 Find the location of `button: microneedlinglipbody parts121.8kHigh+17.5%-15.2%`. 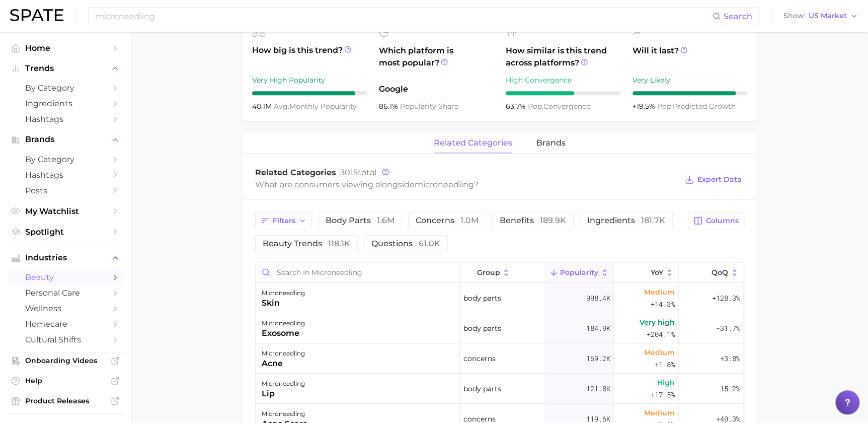

button: microneedlinglipbody parts121.8kHigh+17.5%-15.2% is located at coordinates (500, 388).